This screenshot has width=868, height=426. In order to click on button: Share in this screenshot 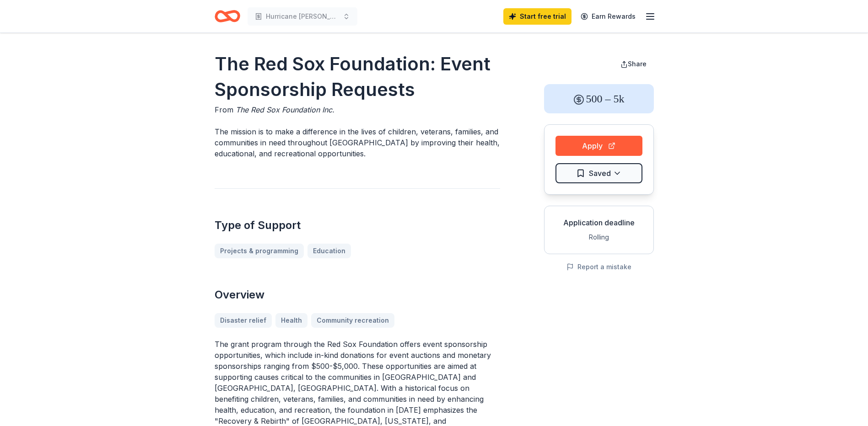, I will do `click(633, 64)`.